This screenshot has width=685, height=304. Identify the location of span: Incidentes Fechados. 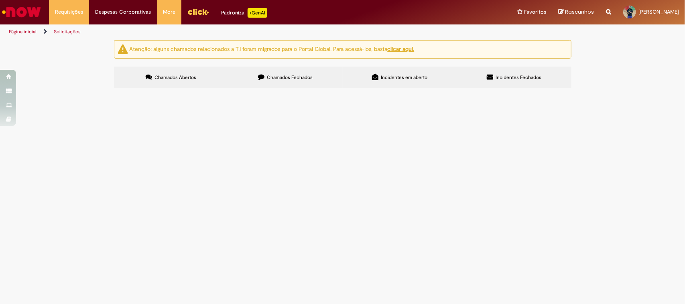
(519, 77).